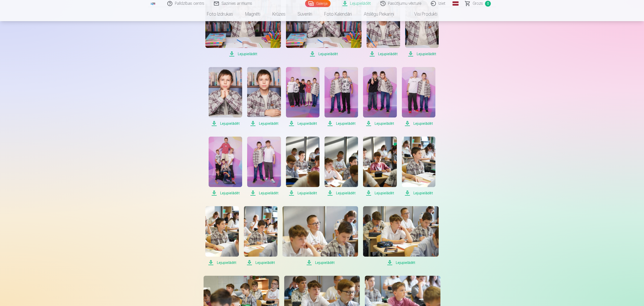 Image resolution: width=644 pixels, height=306 pixels. I want to click on a: Krūzes, so click(279, 14).